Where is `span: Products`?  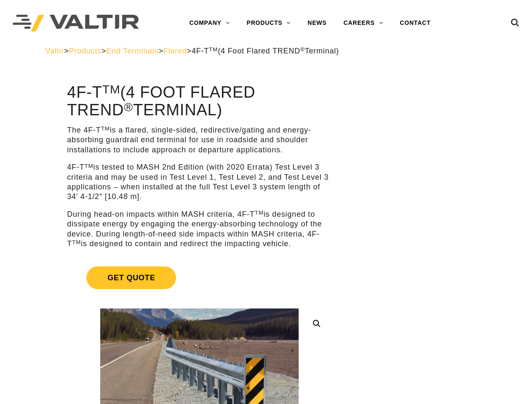 span: Products is located at coordinates (85, 51).